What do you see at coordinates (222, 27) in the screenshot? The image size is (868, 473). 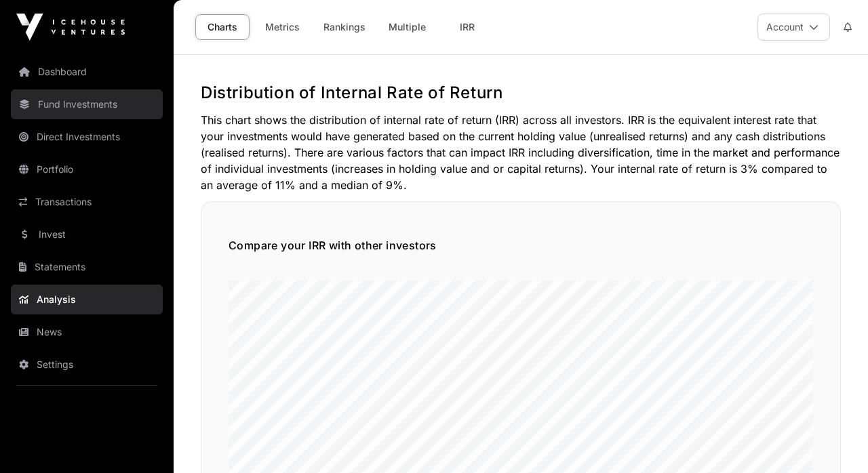 I see `a: Charts` at bounding box center [222, 27].